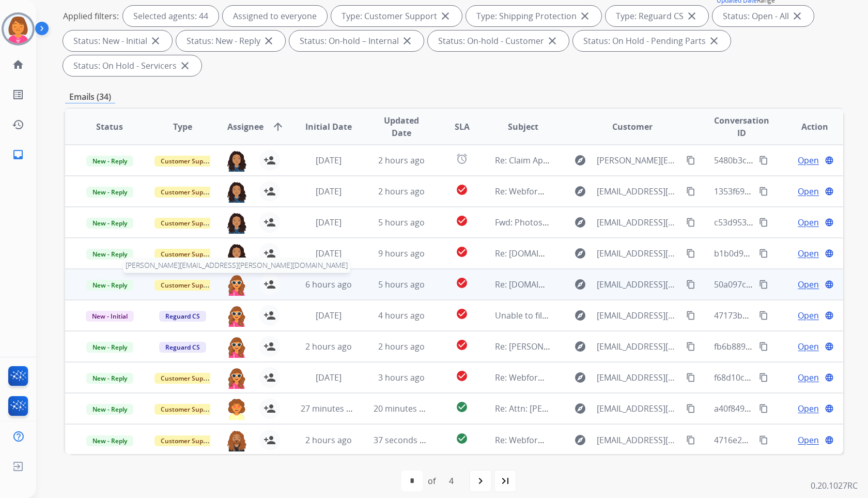  Describe the element at coordinates (534, 16) in the screenshot. I see `div: Type: Shipping Protection` at that location.